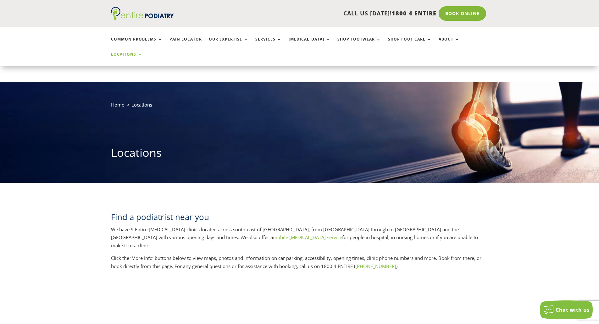 This screenshot has width=599, height=324. What do you see at coordinates (142, 105) in the screenshot?
I see `span: Locations` at bounding box center [142, 105].